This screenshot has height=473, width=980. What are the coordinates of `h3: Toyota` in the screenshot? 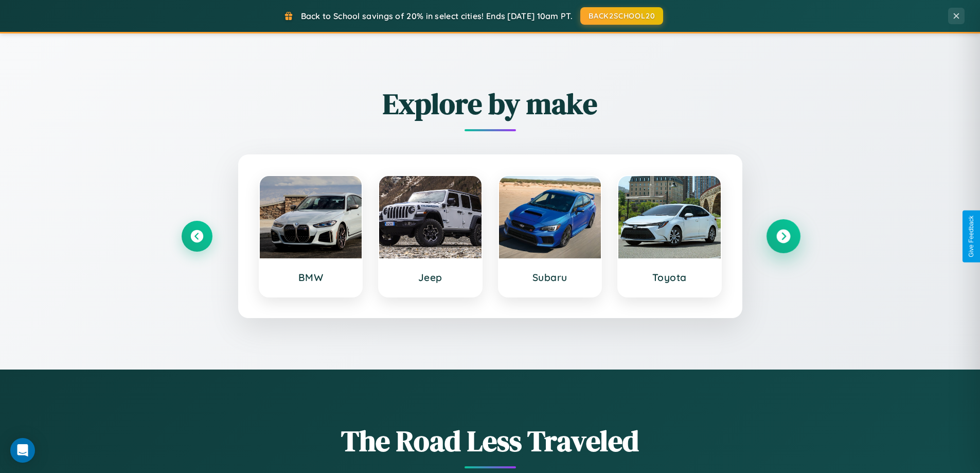 It's located at (669, 278).